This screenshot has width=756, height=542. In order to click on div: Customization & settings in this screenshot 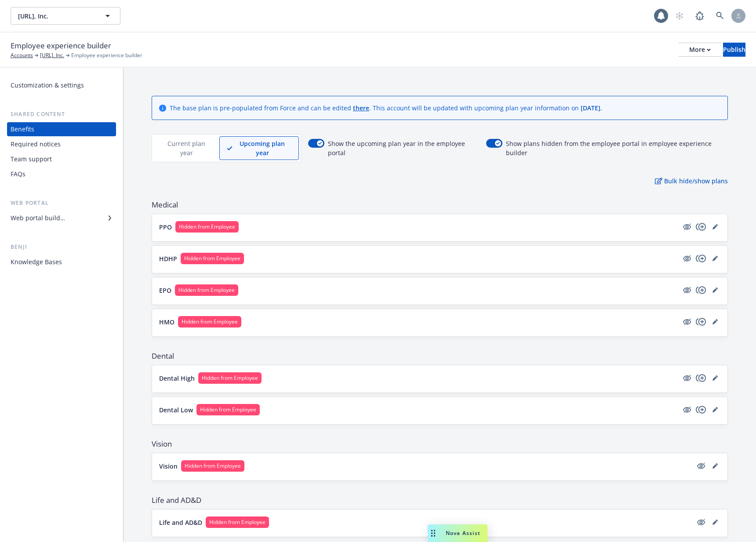, I will do `click(47, 86)`.